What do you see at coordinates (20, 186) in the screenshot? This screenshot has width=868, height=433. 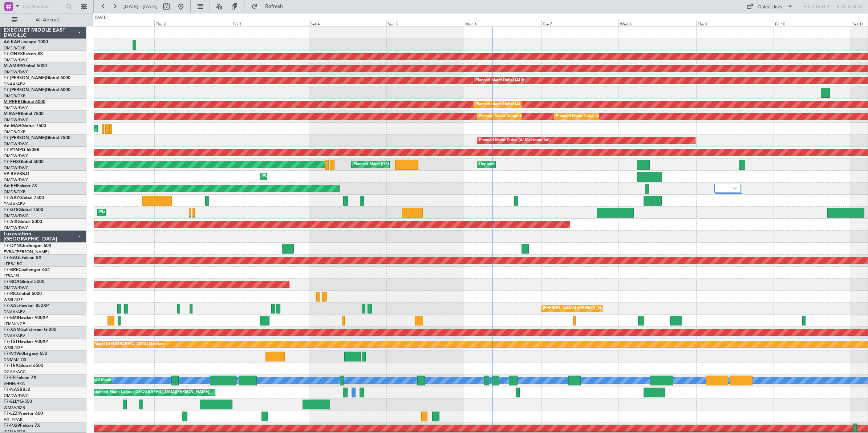 I see `a: A6-EFIFalcon 7X` at bounding box center [20, 186].